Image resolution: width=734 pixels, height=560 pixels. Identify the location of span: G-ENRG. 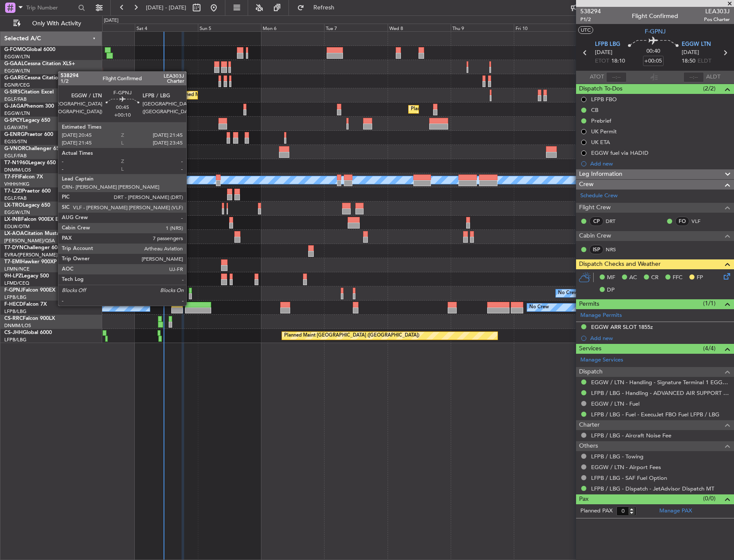
(14, 135).